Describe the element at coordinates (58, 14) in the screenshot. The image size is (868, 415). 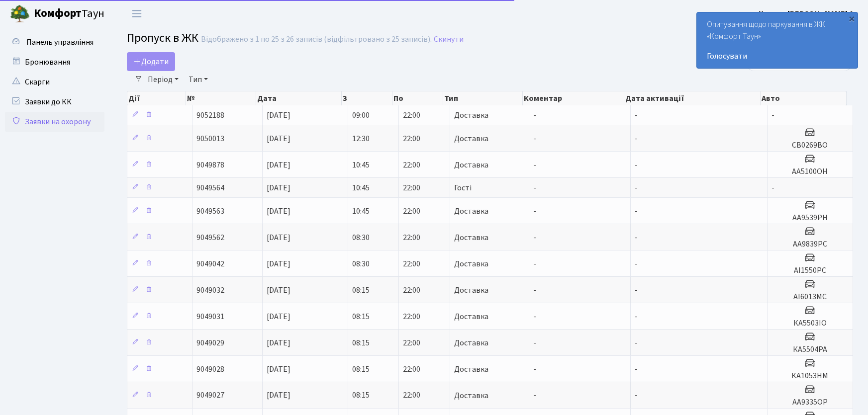
I see `b: Комфорт` at that location.